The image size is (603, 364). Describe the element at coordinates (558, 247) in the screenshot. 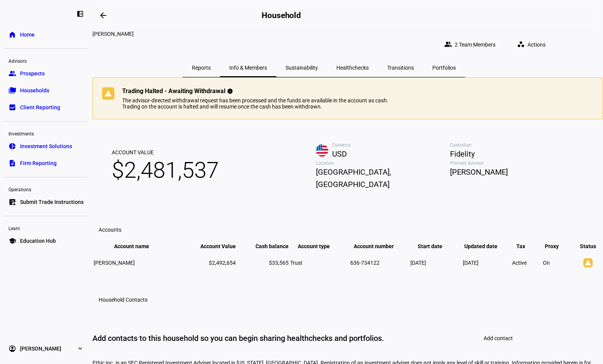

I see `span: Proxy` at that location.